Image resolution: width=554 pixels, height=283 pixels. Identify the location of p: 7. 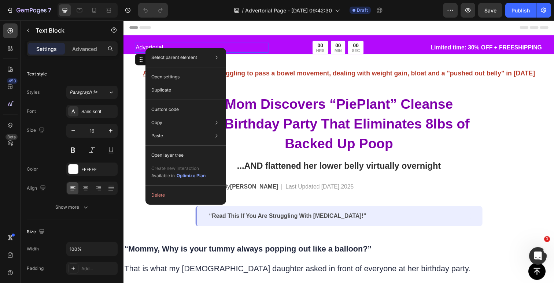
(49, 10).